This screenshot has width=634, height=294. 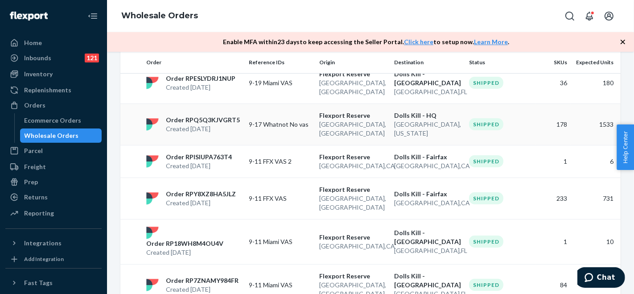 I want to click on td: 6, so click(x=595, y=161).